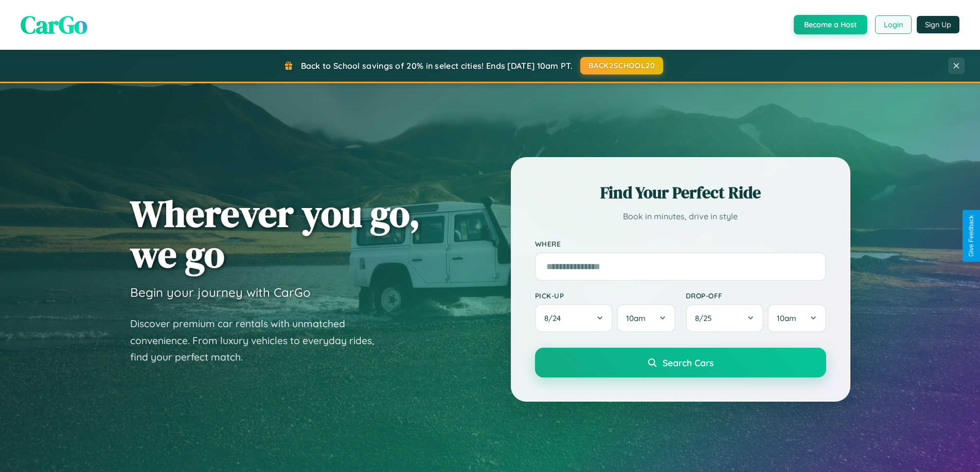 This screenshot has width=980, height=472. What do you see at coordinates (574, 318) in the screenshot?
I see `button: 8/24` at bounding box center [574, 318].